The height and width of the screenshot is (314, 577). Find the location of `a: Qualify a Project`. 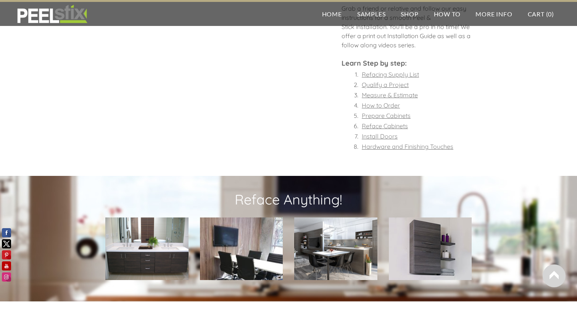

a: Qualify a Project is located at coordinates (385, 85).